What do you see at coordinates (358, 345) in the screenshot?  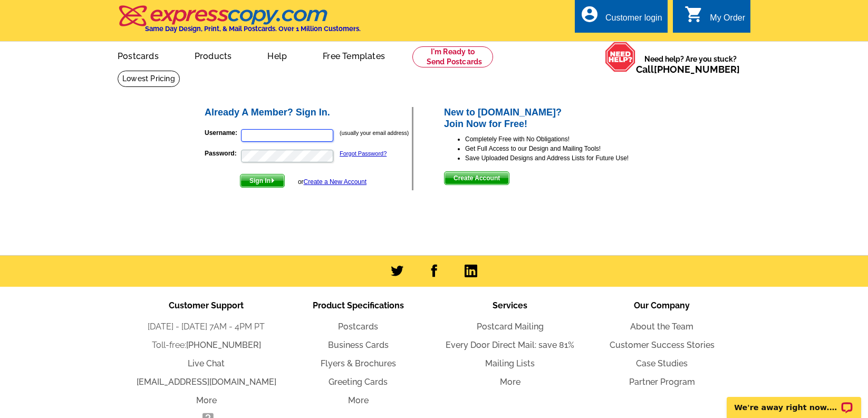 I see `a: Business Cards` at bounding box center [358, 345].